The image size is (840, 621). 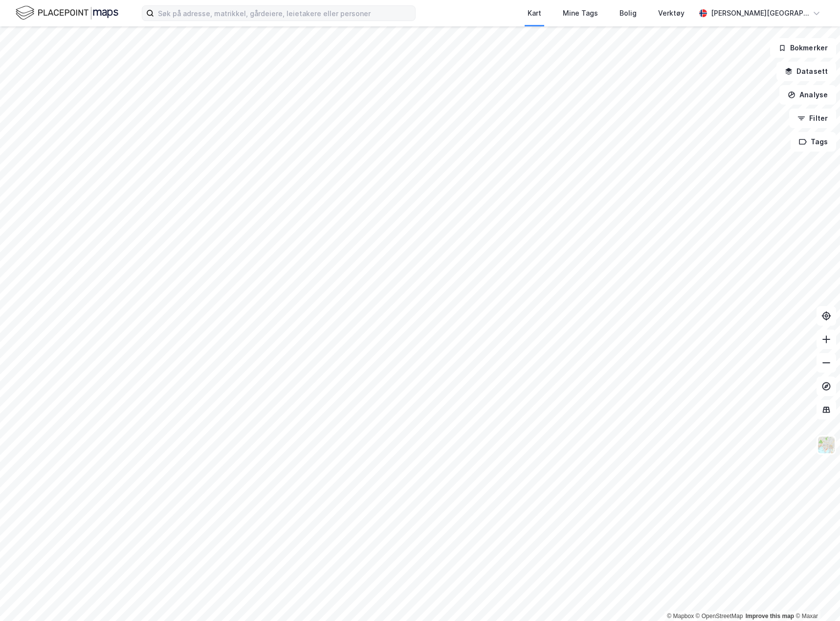 I want to click on div: Bolig, so click(x=628, y=13).